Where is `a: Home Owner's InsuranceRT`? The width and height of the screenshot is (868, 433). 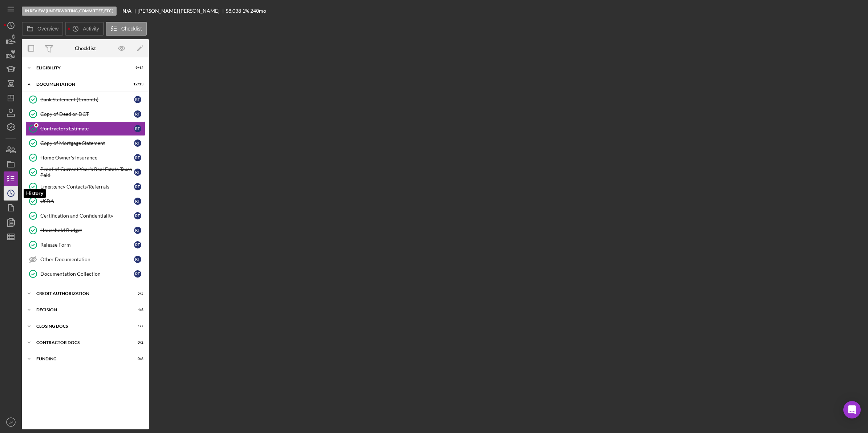
a: Home Owner's InsuranceRT is located at coordinates (85, 158).